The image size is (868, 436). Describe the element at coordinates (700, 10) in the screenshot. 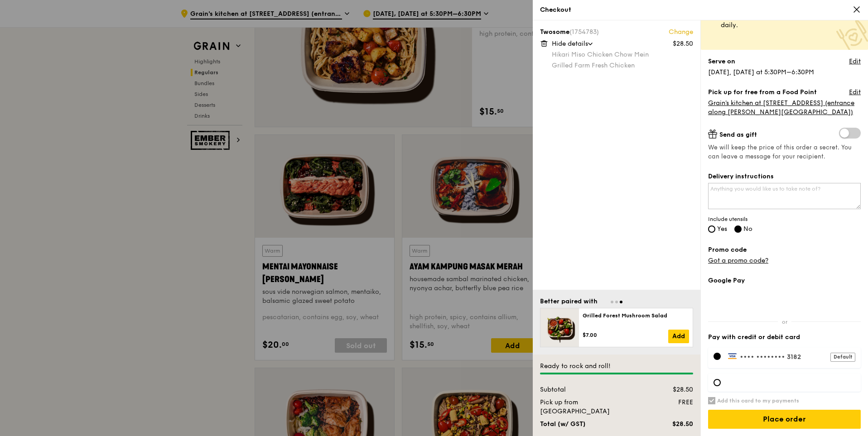

I see `div: Checkout` at that location.